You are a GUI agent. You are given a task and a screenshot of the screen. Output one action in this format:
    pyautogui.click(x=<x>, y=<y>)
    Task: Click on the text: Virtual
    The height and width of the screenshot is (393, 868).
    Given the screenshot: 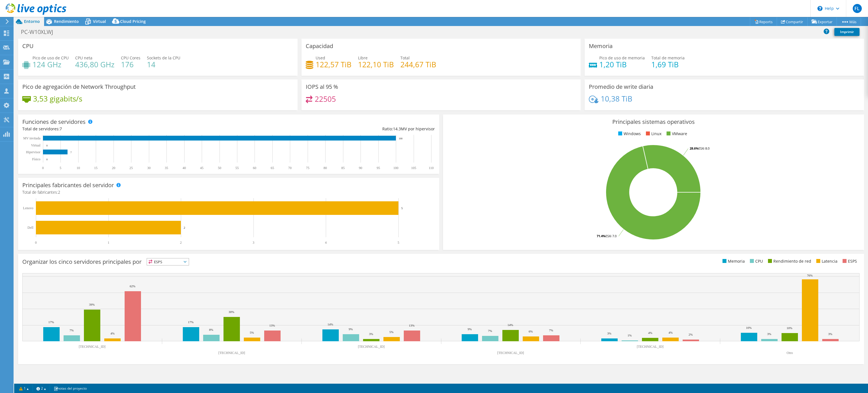 What is the action you would take?
    pyautogui.click(x=36, y=145)
    